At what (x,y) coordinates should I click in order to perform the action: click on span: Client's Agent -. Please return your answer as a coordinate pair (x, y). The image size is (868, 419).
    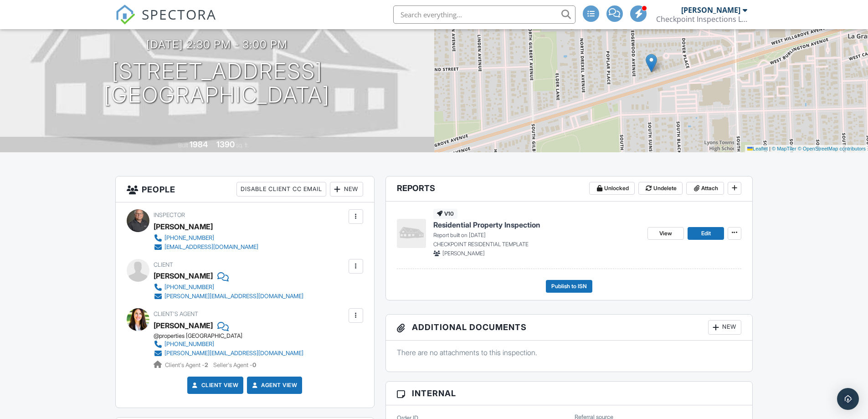
    Looking at the image, I should click on (187, 365).